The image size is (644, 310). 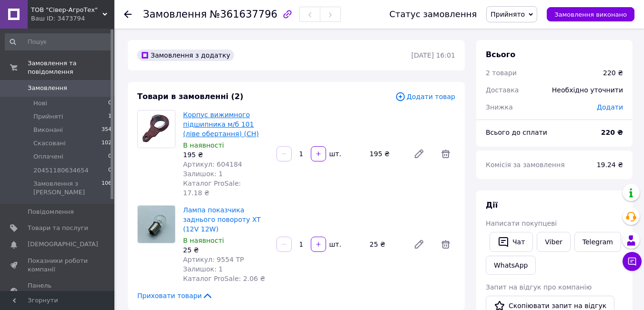 What do you see at coordinates (48, 130) in the screenshot?
I see `span: Виконані` at bounding box center [48, 130].